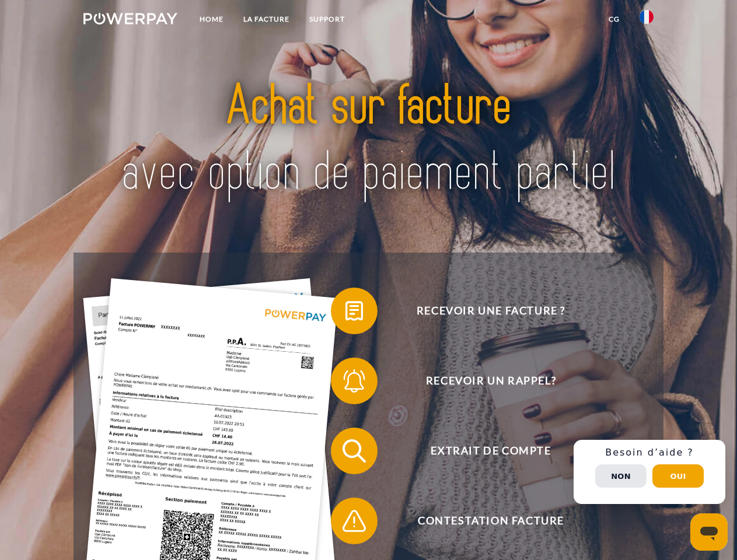 The image size is (737, 560). I want to click on span: Recevoir une facture ?, so click(491, 311).